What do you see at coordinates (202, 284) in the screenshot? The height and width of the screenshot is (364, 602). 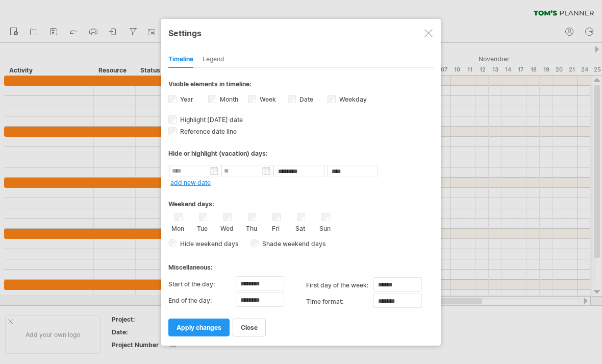 I see `label: Start of the day:` at bounding box center [202, 284].